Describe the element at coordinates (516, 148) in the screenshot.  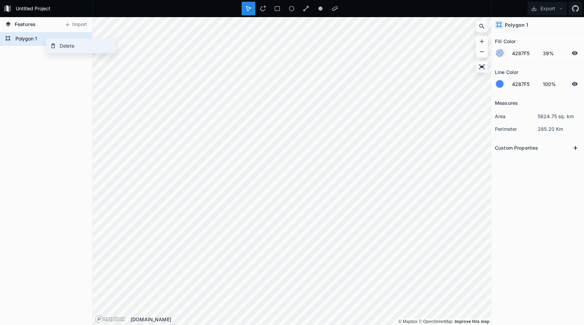
I see `h2: Custom Properties` at that location.